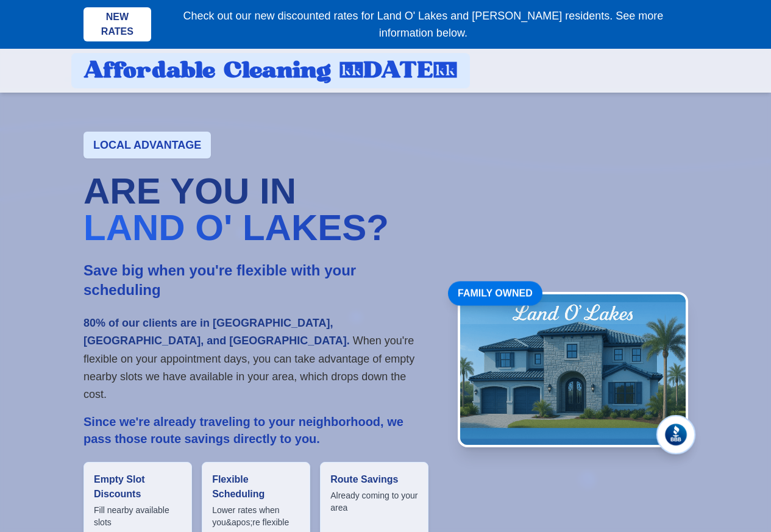 The height and width of the screenshot is (532, 771). What do you see at coordinates (256, 280) in the screenshot?
I see `div: Save big when you're flexible with your scheduling` at bounding box center [256, 280].